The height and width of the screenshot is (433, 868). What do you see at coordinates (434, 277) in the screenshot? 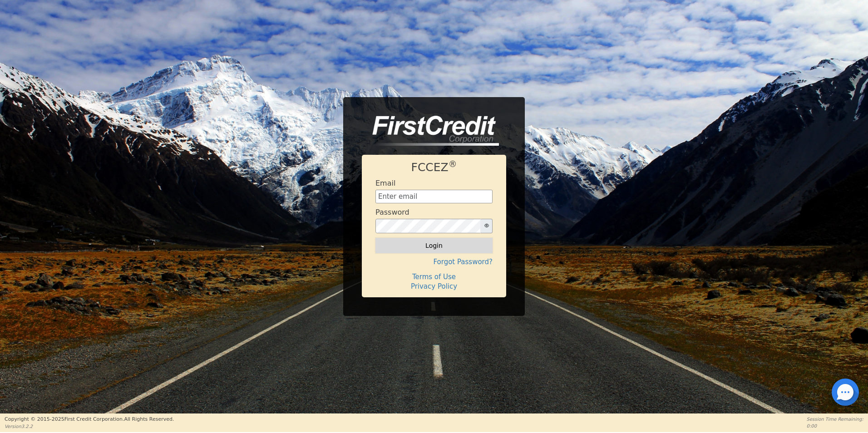
I see `h4: Terms of Use` at bounding box center [434, 277].